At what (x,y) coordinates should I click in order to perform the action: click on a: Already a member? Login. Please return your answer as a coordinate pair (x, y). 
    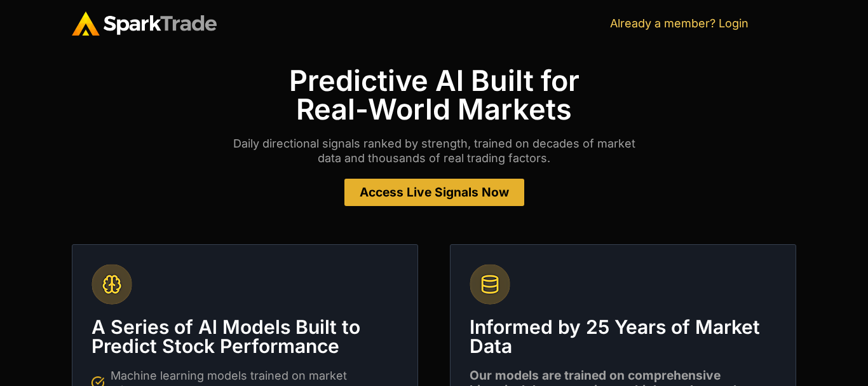
    Looking at the image, I should click on (679, 23).